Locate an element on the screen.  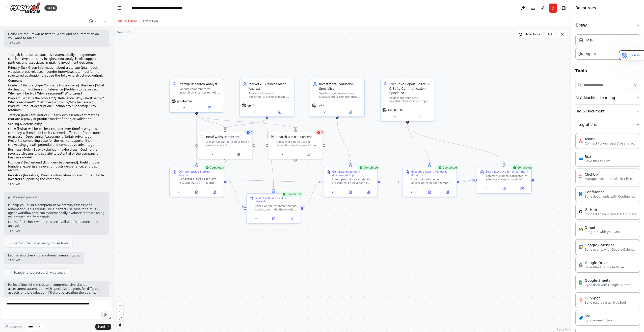
div: Google Calendar is located at coordinates (610, 245).